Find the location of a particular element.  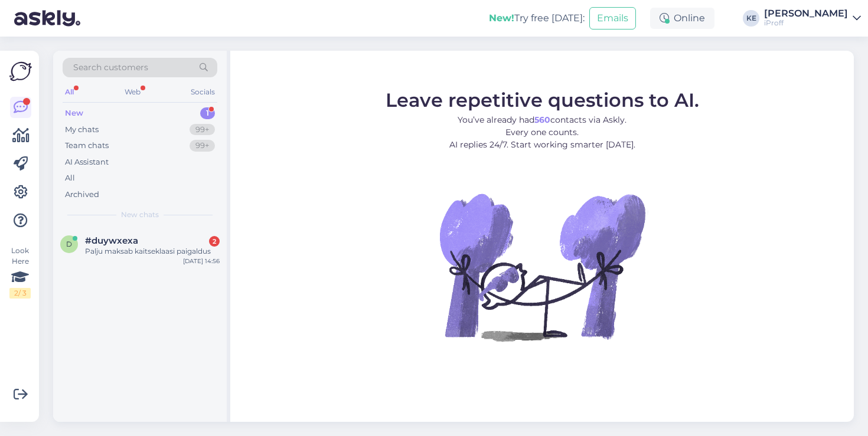

div: Palju maksab kaitseklaasi paigaldus is located at coordinates (153, 251).